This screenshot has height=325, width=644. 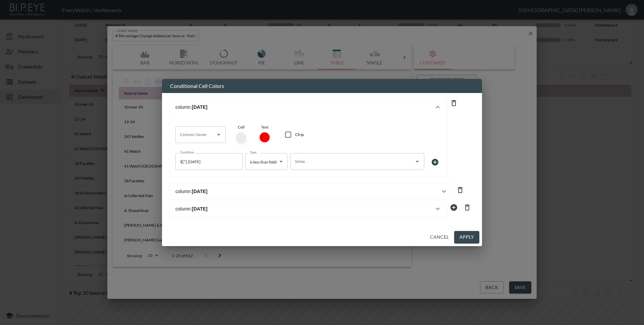 I want to click on h2: Conditional Cell Colors, so click(x=322, y=86).